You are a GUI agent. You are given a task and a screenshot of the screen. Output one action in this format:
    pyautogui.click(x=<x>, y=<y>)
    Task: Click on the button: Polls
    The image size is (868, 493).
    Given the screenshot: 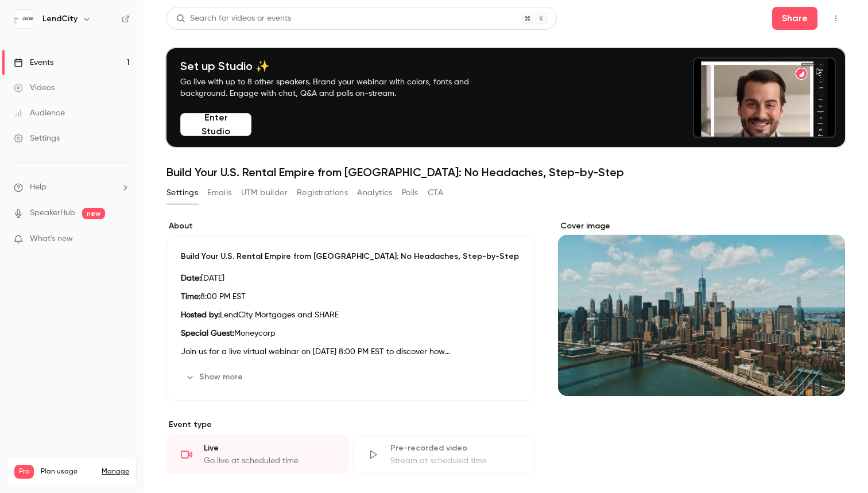 What is the action you would take?
    pyautogui.click(x=409, y=193)
    